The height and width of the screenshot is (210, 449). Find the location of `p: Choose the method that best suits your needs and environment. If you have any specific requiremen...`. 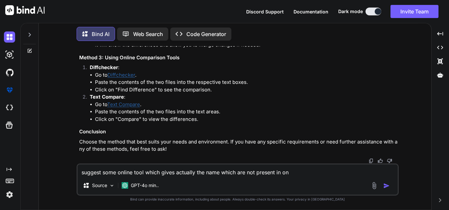

p: Choose the method that best suits your needs and environment. If you have any specific requiremen... is located at coordinates (238, 146).